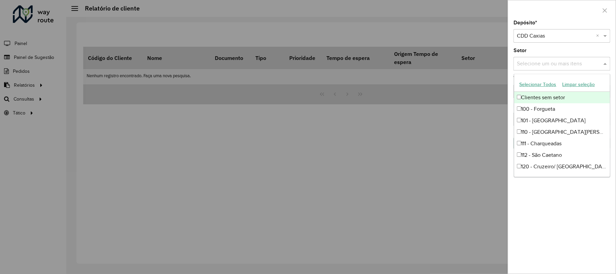  I want to click on label: Depósito, so click(525, 23).